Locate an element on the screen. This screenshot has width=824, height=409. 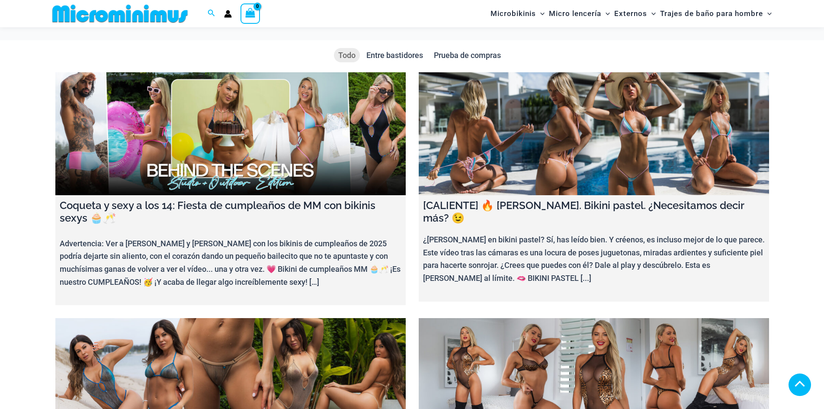
a: Coqueta y sexy a los 14: Fiesta de cumpleaños de MM con bikinis sexys 🧁🥂 is located at coordinates (231, 134).